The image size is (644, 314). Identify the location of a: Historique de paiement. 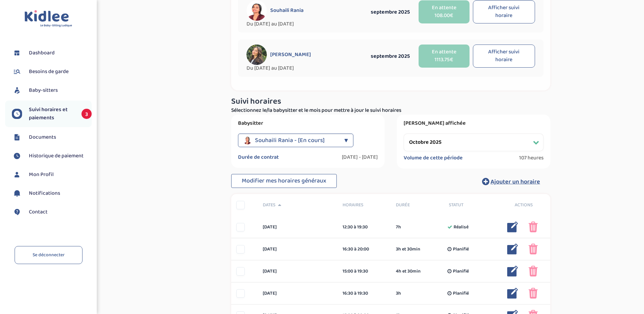
(52, 156).